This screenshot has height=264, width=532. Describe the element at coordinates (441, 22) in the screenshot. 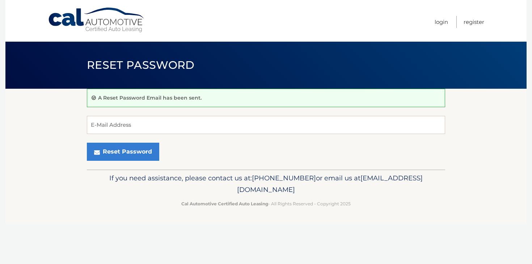

I see `a: Login` at that location.